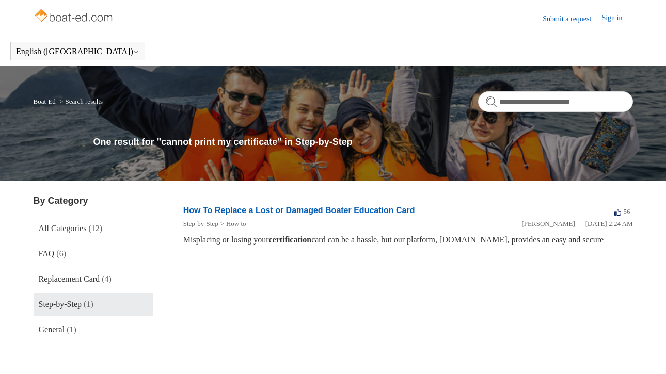  I want to click on span: Replacement Card, so click(69, 279).